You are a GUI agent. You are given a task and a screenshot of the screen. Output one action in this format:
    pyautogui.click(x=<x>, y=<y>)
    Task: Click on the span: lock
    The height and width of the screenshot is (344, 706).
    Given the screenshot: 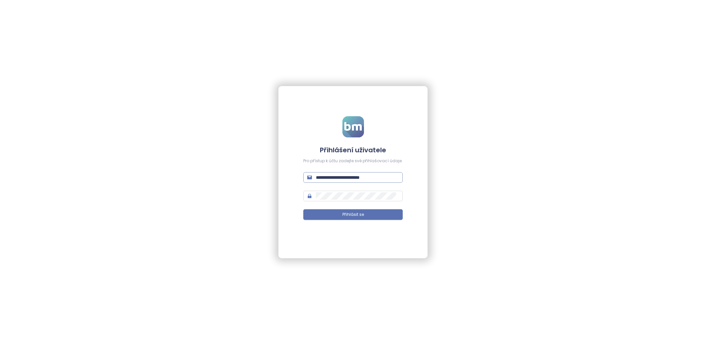 What is the action you would take?
    pyautogui.click(x=310, y=196)
    